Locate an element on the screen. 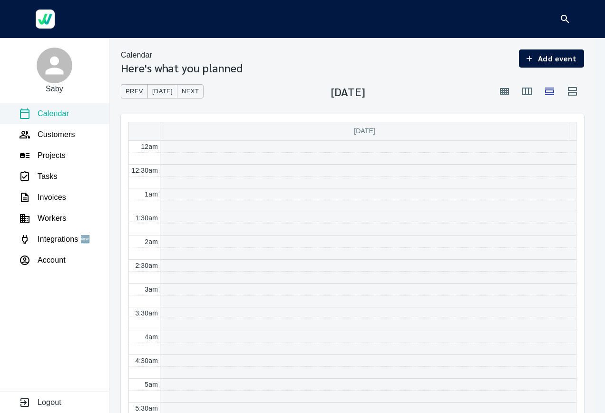 The width and height of the screenshot is (605, 413). p: Saby is located at coordinates (54, 89).